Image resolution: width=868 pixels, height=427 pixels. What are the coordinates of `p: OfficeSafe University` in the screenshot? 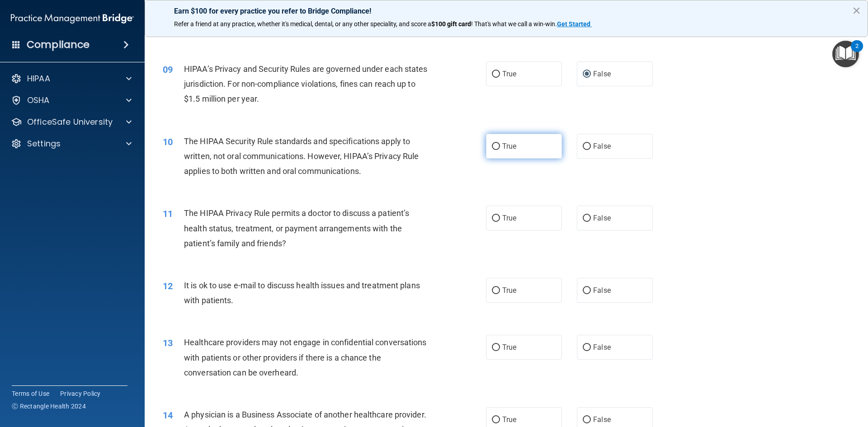 It's located at (70, 122).